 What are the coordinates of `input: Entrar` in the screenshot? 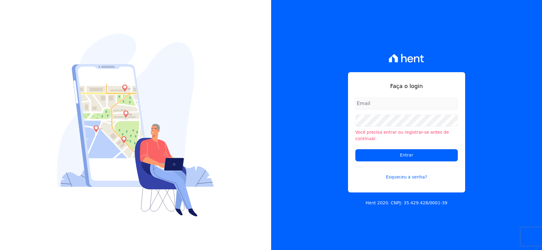 It's located at (407, 156).